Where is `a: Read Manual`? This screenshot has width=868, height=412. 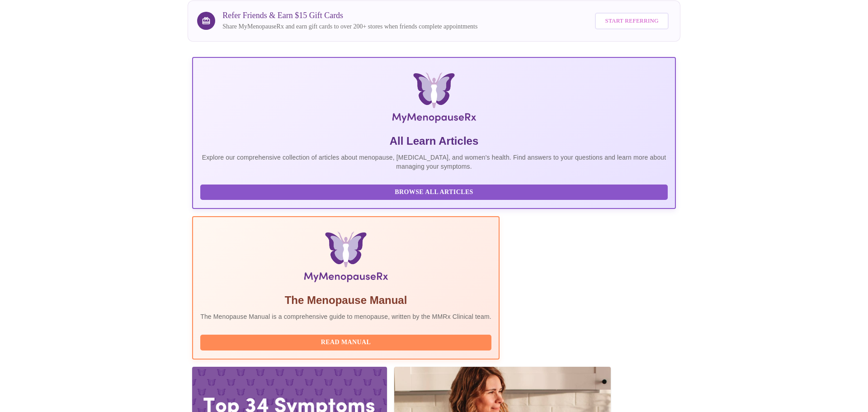
a: Read Manual is located at coordinates (347, 342).